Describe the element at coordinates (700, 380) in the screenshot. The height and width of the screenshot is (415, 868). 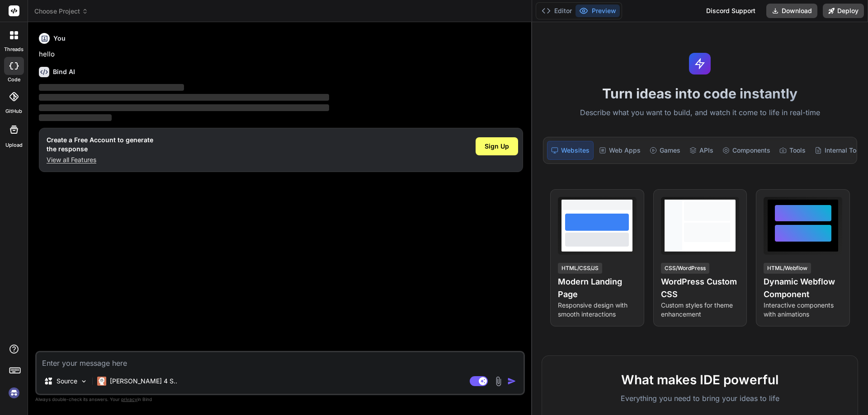
I see `h2: What makes IDE powerful` at that location.